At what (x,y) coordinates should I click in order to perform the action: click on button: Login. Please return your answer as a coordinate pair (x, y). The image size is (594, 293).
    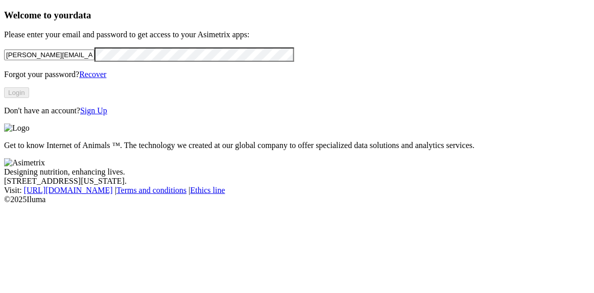
    Looking at the image, I should click on (16, 92).